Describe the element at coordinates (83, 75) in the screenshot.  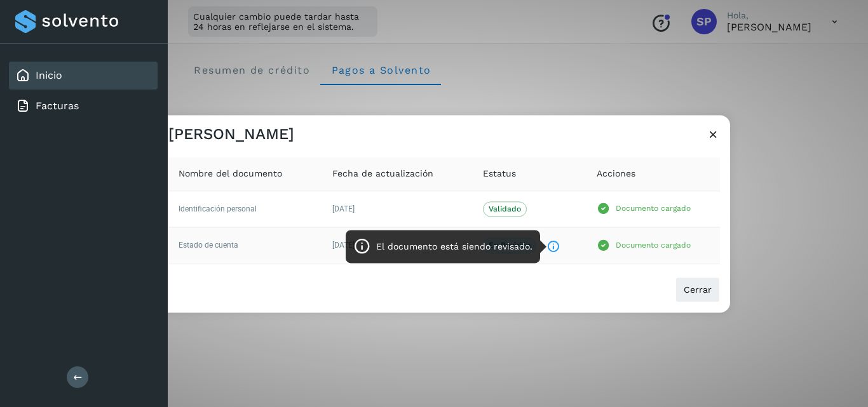
I see `div: Inicio` at that location.